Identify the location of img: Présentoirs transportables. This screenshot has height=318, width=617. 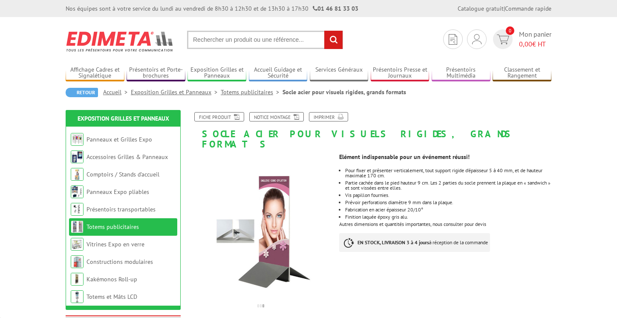
(77, 209).